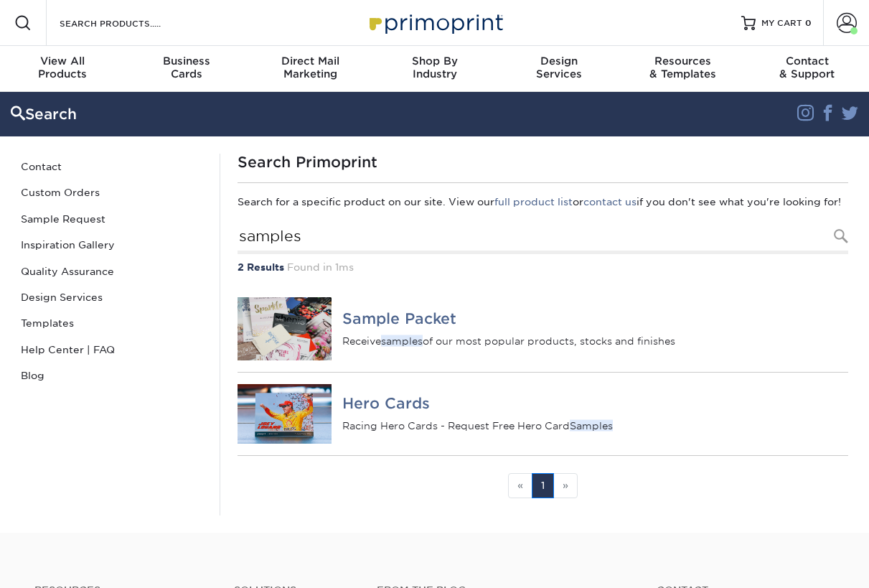 The image size is (869, 588). What do you see at coordinates (595, 404) in the screenshot?
I see `h4: Hero Cards` at bounding box center [595, 404].